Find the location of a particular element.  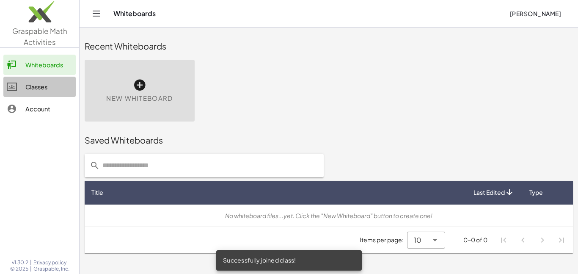

div: No whiteboard files...yet. Click the "New Whiteboard" button to create one! is located at coordinates (329, 215).